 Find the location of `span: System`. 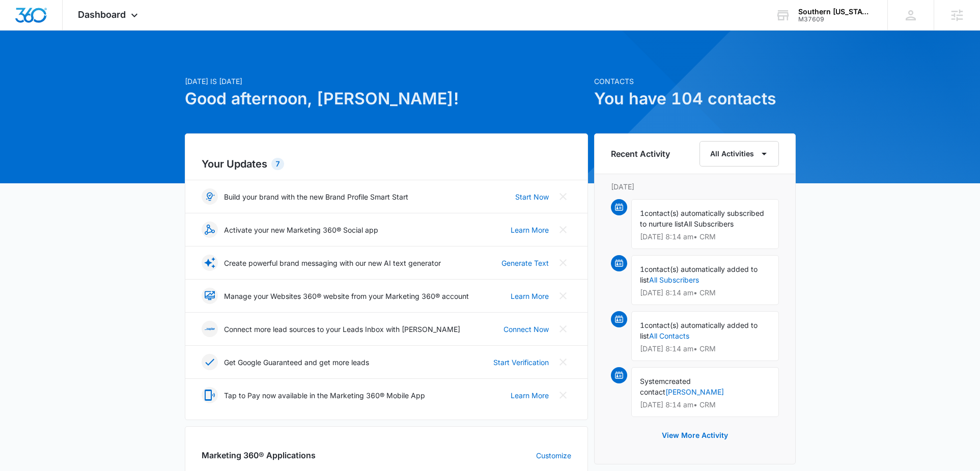

span: System is located at coordinates (652, 381).